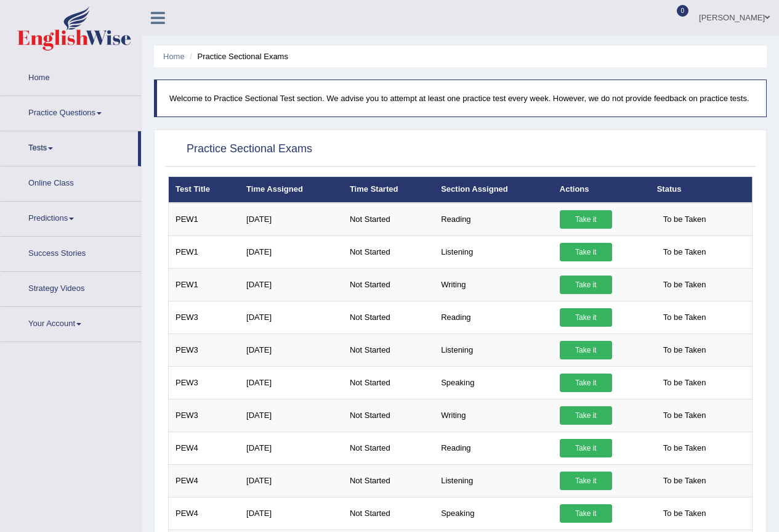  What do you see at coordinates (389, 190) in the screenshot?
I see `th: Time Started` at bounding box center [389, 190].